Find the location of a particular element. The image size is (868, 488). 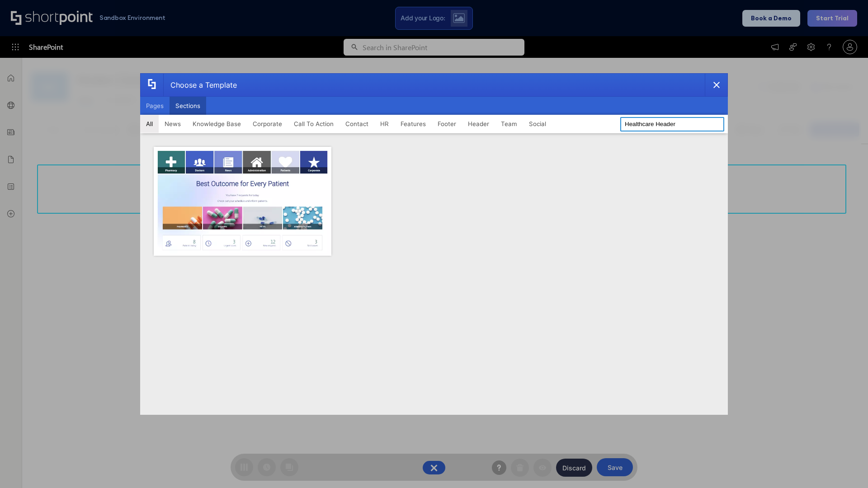

div: template selector is located at coordinates (434, 244).